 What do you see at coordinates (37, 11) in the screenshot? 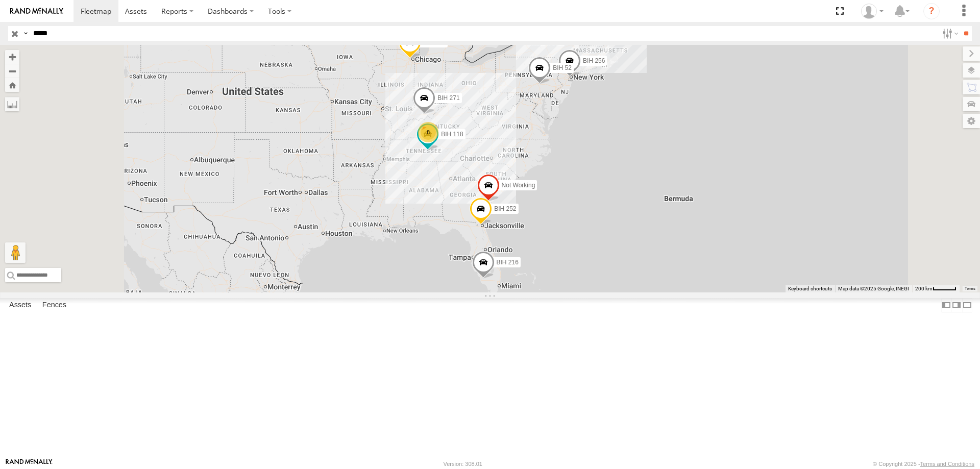
I see `img: rand-logo.svg` at bounding box center [37, 11].